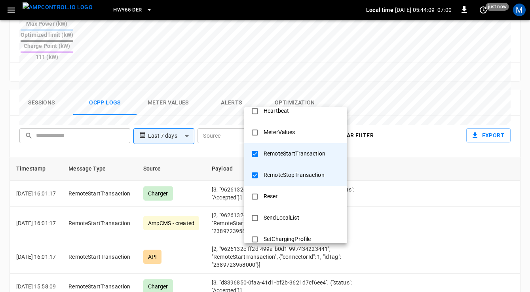 The height and width of the screenshot is (292, 530). Describe the element at coordinates (281, 217) in the screenshot. I see `div: SendLocalList` at that location.